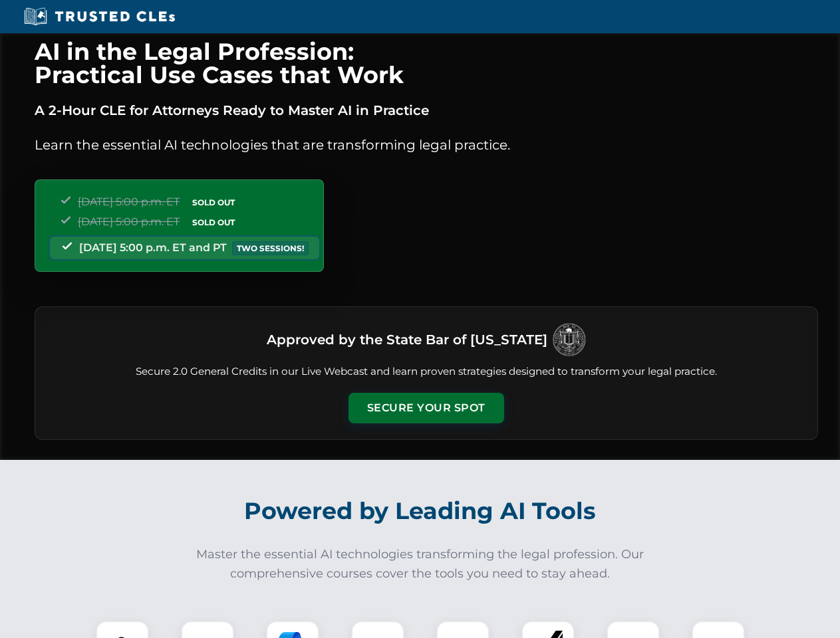 The width and height of the screenshot is (840, 638). What do you see at coordinates (99, 17) in the screenshot?
I see `img: Trusted CLEs` at bounding box center [99, 17].